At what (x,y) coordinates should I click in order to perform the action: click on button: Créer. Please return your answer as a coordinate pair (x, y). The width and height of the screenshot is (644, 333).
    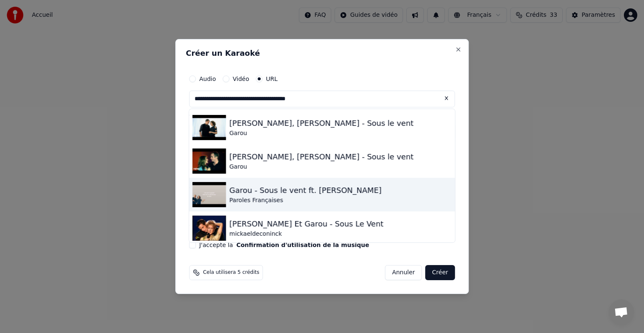
    Looking at the image, I should click on (440, 273).